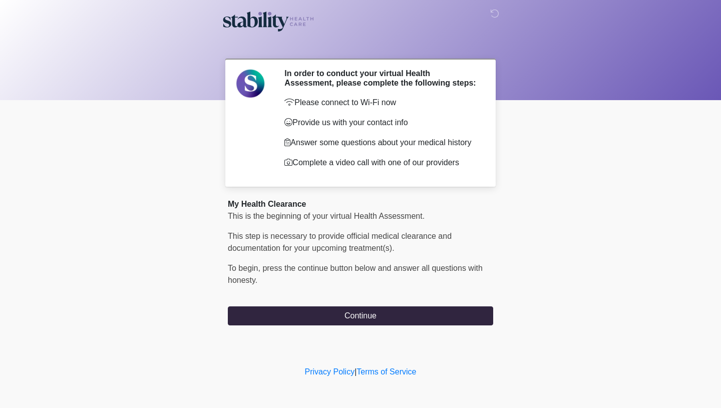 The image size is (721, 408). What do you see at coordinates (386, 371) in the screenshot?
I see `a: Terms of Service` at bounding box center [386, 371].